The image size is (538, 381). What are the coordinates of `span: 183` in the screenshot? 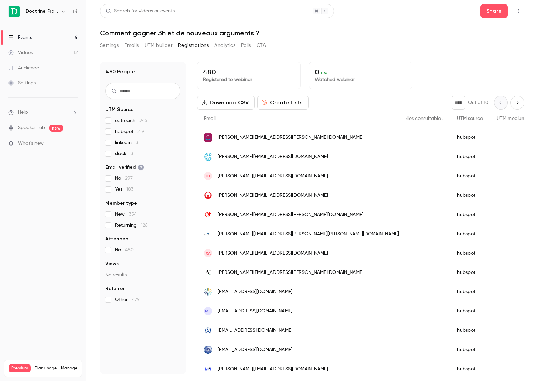 It's located at (130, 189).